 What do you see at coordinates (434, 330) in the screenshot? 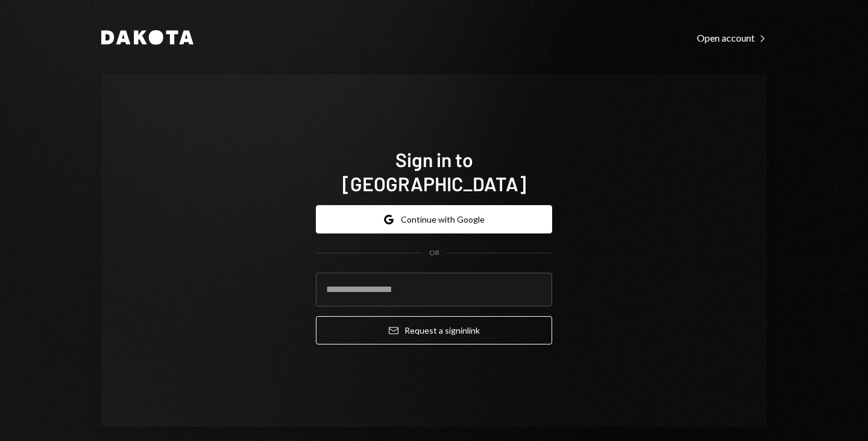
I see `button: Request a signinlink` at bounding box center [434, 330].